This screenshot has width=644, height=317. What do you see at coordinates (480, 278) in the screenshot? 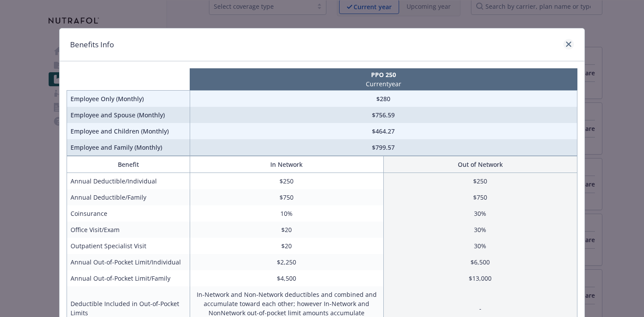
I see `td: $13,000` at bounding box center [480, 278].